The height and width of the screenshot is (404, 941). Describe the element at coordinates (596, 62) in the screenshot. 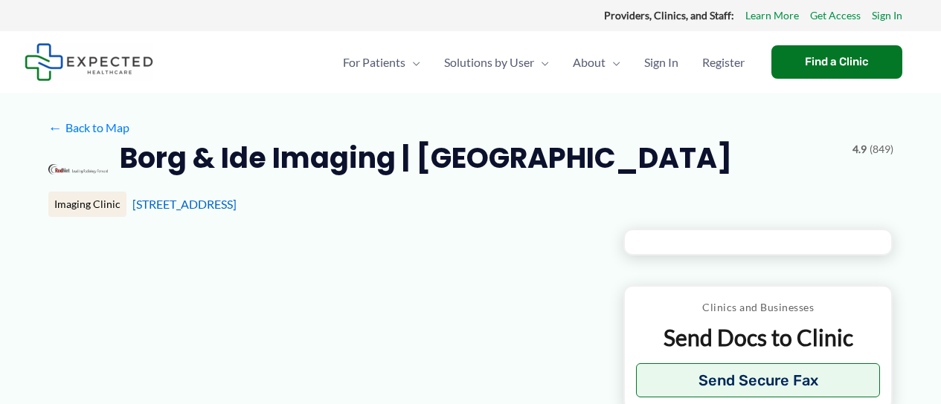

I see `a: AboutMenu Toggle` at that location.